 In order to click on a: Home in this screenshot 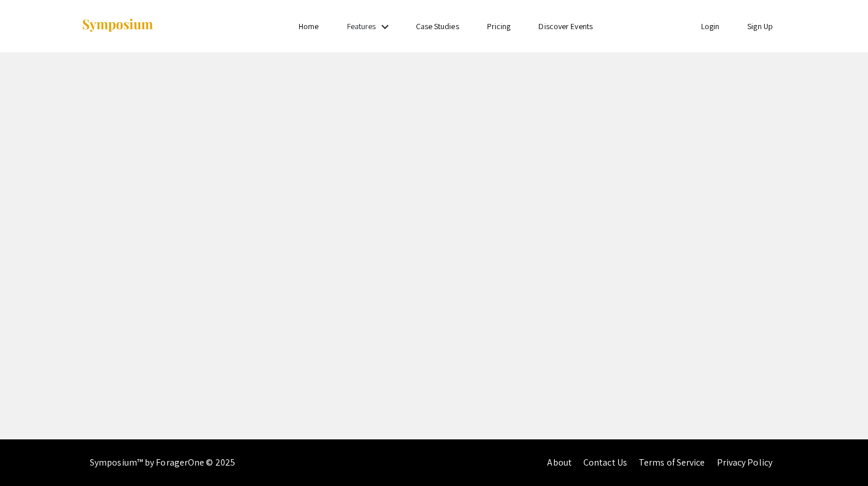, I will do `click(309, 26)`.